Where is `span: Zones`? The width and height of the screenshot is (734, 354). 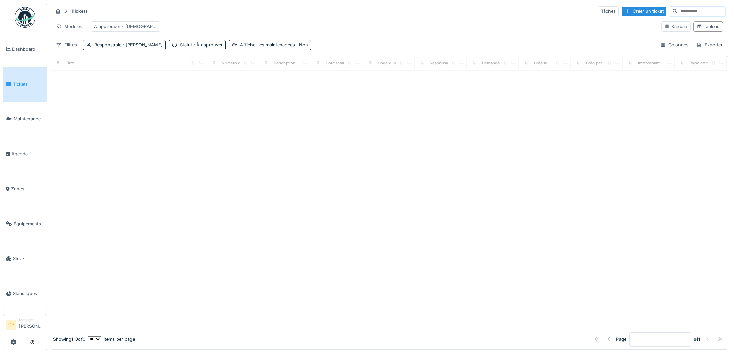 span: Zones is located at coordinates (27, 189).